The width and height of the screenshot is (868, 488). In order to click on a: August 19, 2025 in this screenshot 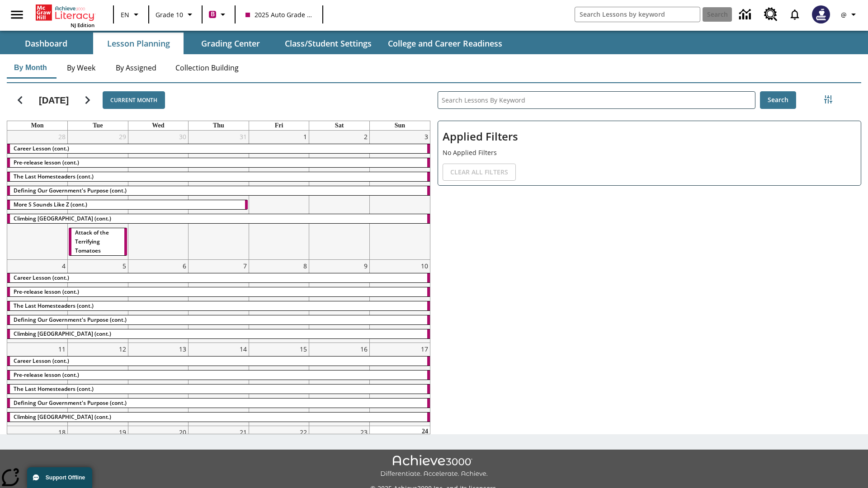, I will do `click(122, 432)`.